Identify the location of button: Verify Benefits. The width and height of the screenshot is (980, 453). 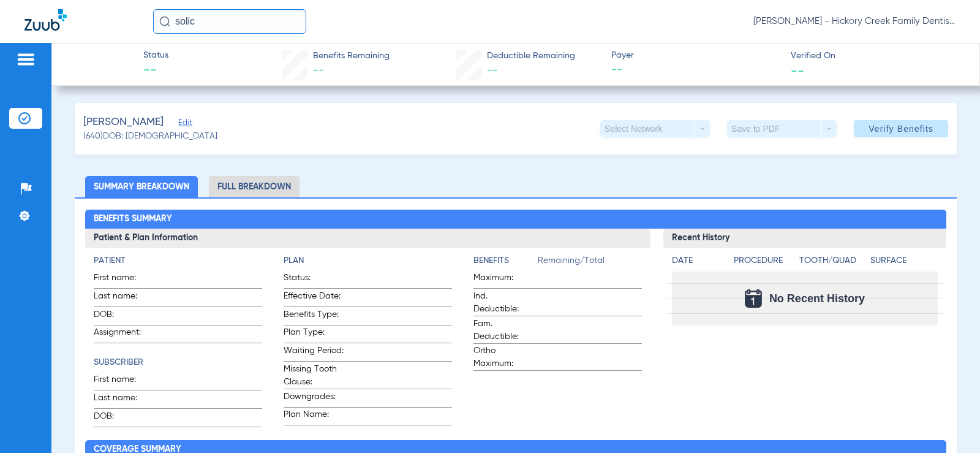
(901, 128).